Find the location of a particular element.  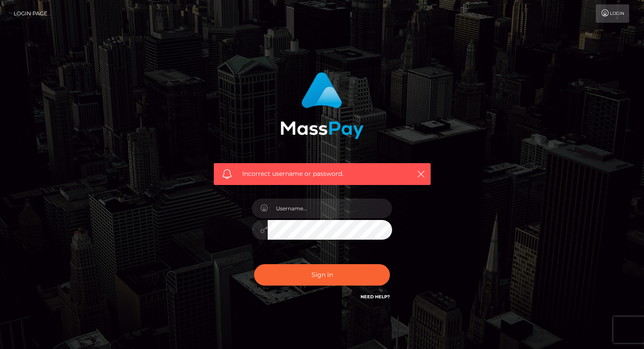

img: MassPay Login is located at coordinates (322, 106).